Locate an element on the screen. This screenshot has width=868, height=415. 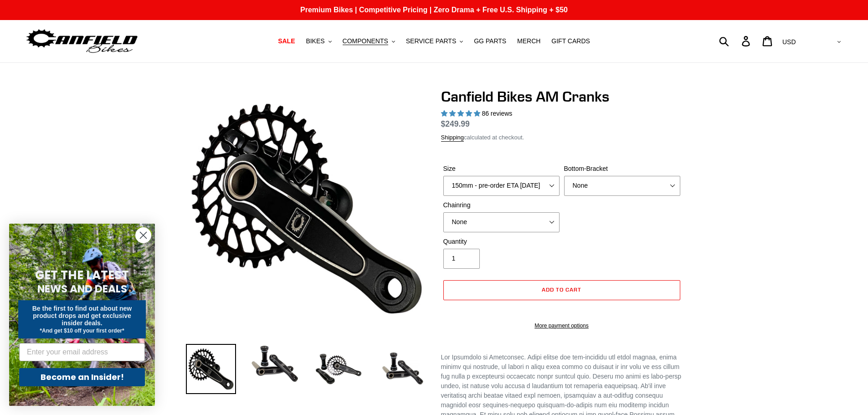
input: Enter your email address is located at coordinates (82, 352).